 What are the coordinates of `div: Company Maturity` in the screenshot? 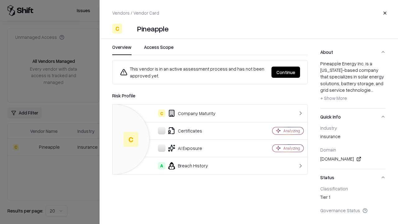 It's located at (184, 113).